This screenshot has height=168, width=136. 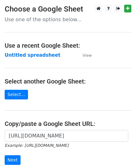 I want to click on h4: Copy/paste a Google Sheet URL:, so click(x=68, y=124).